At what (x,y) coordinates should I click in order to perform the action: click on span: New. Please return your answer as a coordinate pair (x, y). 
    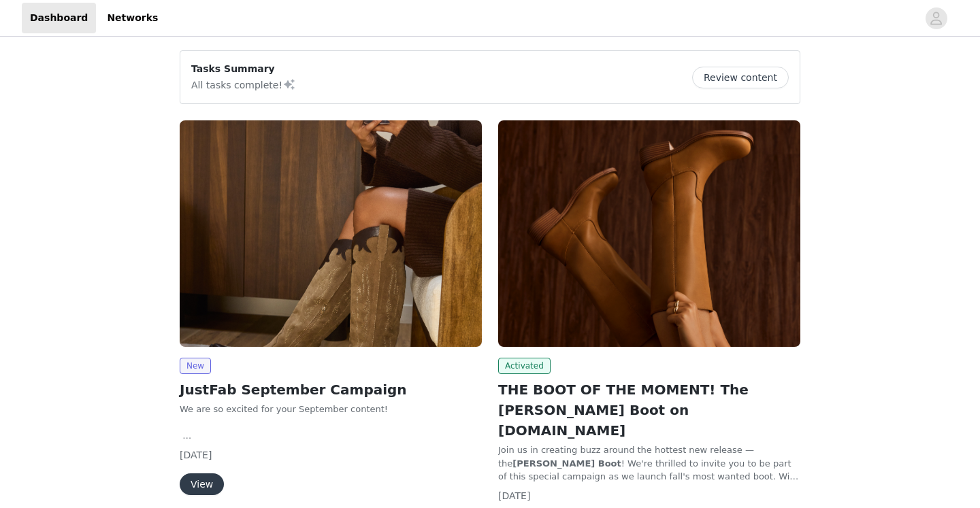
    Looking at the image, I should click on (195, 366).